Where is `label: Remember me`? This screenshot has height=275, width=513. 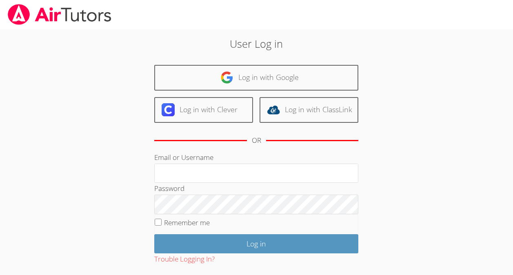 label: Remember me is located at coordinates (187, 222).